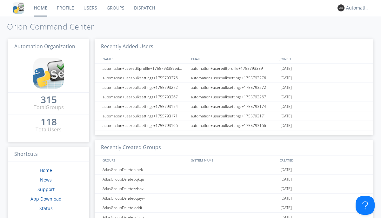  I want to click on div: AtlasGroupDeletepqkqu, so click(145, 179).